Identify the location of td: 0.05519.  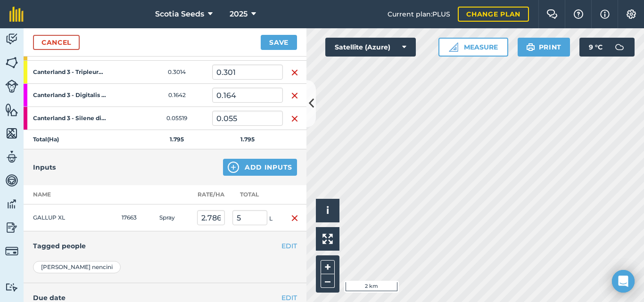
(177, 118).